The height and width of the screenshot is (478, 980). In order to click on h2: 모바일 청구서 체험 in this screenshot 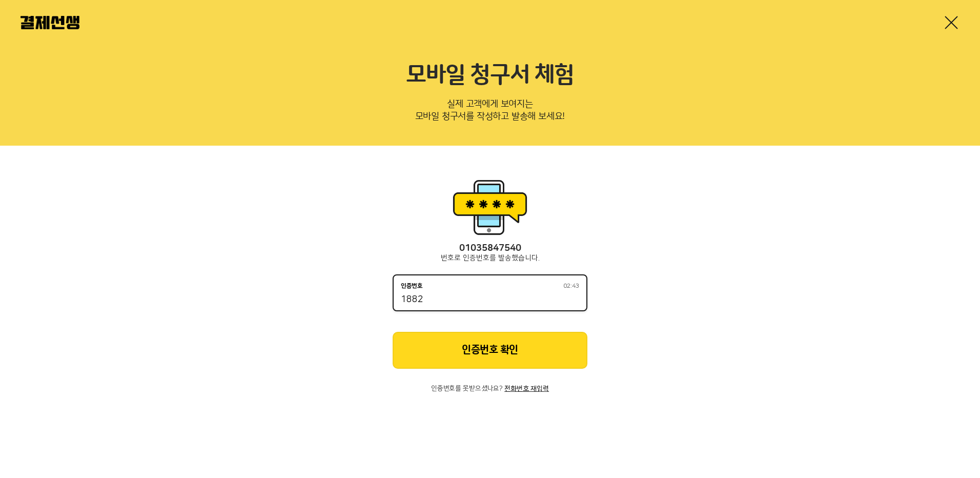, I will do `click(490, 75)`.